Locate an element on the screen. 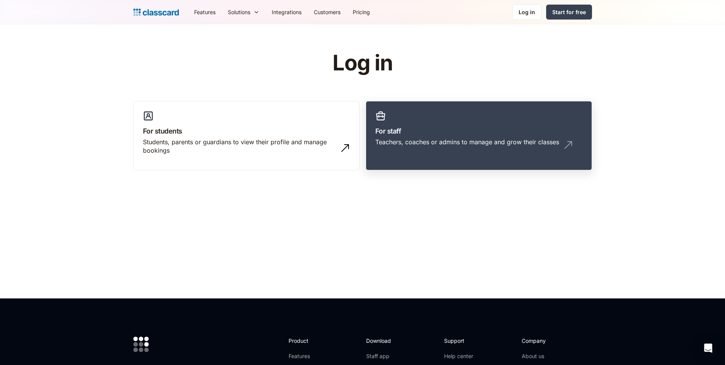 The image size is (725, 365). h2: Support is located at coordinates (459, 340).